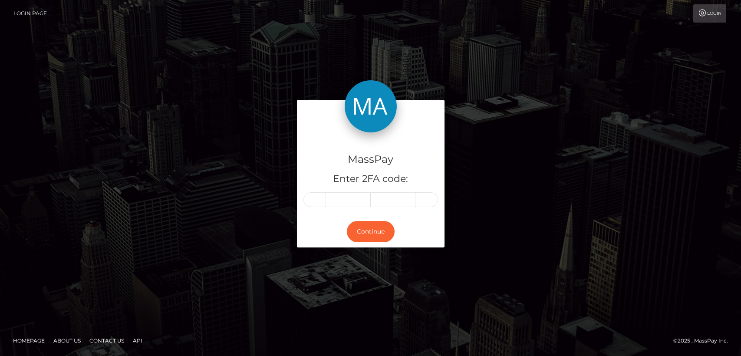 The width and height of the screenshot is (741, 356). Describe the element at coordinates (30, 13) in the screenshot. I see `a: Login Page` at that location.